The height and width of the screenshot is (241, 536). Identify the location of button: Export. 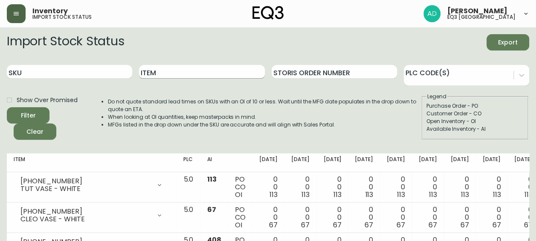
(508, 42).